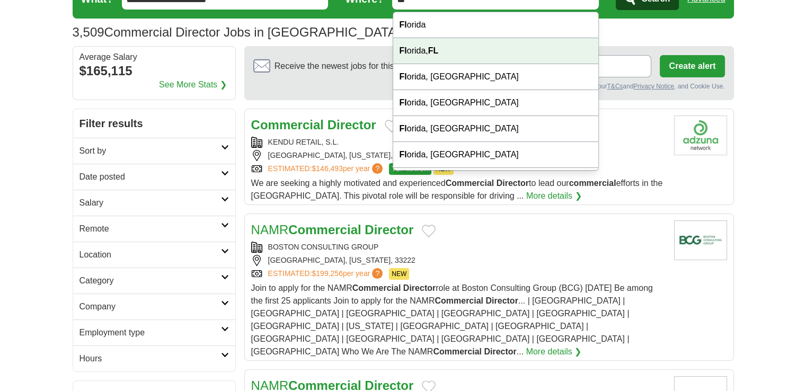  I want to click on strong: commercial, so click(593, 183).